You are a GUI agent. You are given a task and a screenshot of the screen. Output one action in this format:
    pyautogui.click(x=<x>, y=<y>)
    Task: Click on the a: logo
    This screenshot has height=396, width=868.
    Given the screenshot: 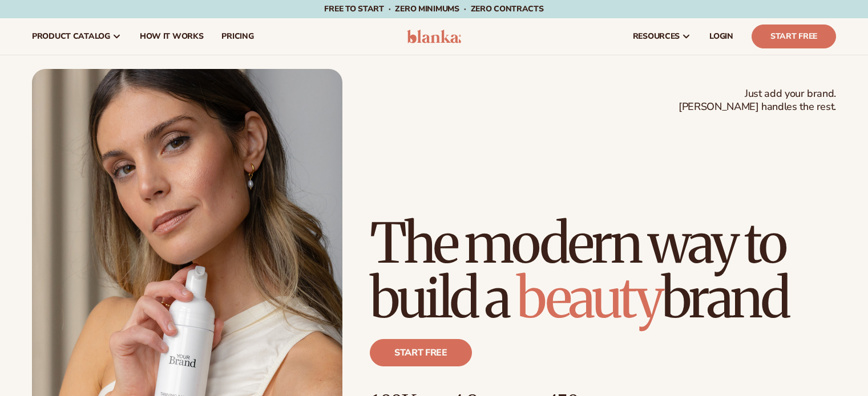 What is the action you would take?
    pyautogui.click(x=434, y=37)
    